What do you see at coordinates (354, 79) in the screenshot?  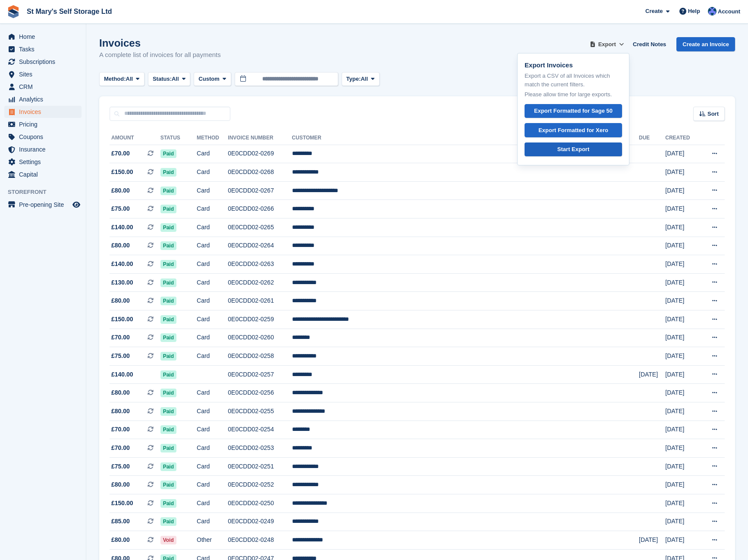 I see `span: Type:` at bounding box center [354, 79].